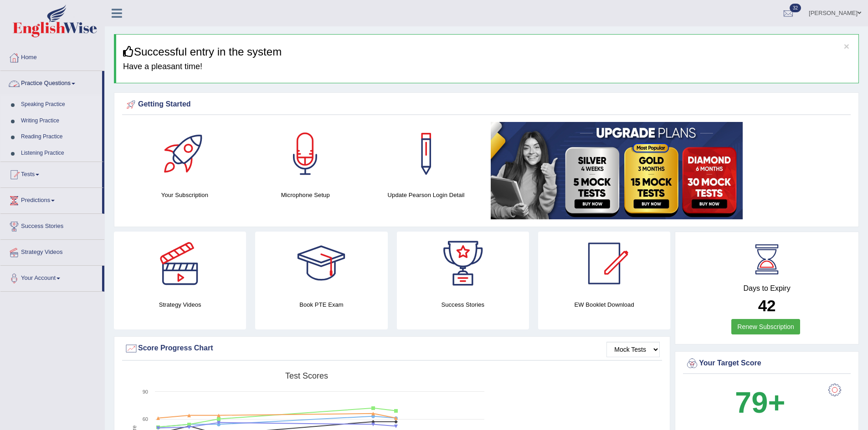 The height and width of the screenshot is (430, 868). Describe the element at coordinates (51, 82) in the screenshot. I see `a: Practice Questions` at that location.